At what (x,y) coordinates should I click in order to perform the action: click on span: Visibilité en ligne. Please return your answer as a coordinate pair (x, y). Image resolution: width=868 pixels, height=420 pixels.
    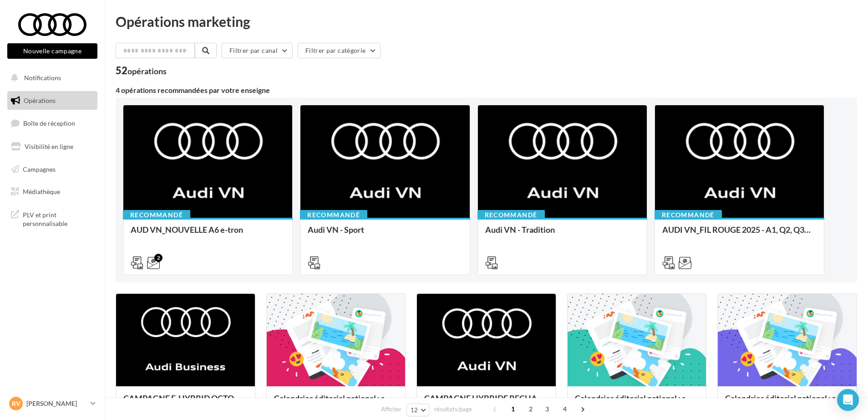
    Looking at the image, I should click on (48, 146).